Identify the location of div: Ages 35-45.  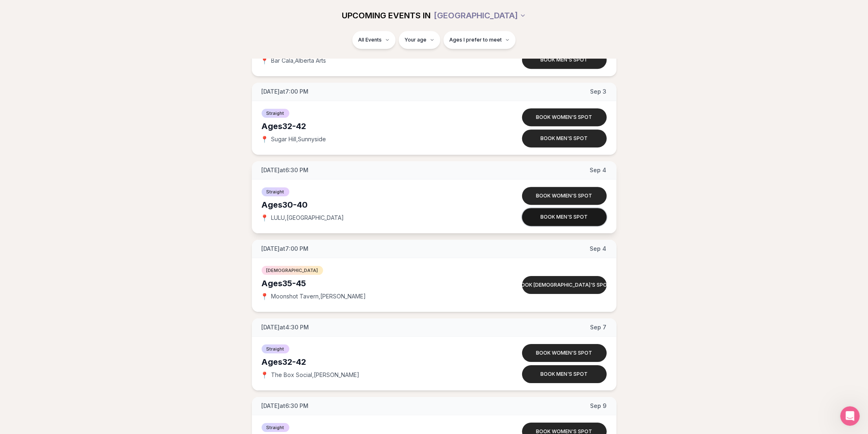
(376, 283).